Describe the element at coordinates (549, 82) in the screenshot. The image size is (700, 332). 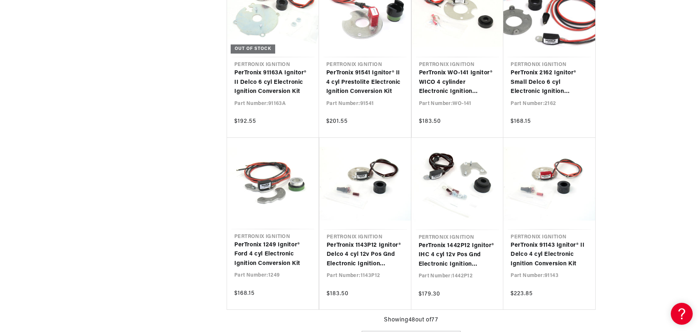
I see `a: PerTronix 2162 Ignitor® Small Delco 6 cyl Electronic Ignition Conversion Kit` at that location.